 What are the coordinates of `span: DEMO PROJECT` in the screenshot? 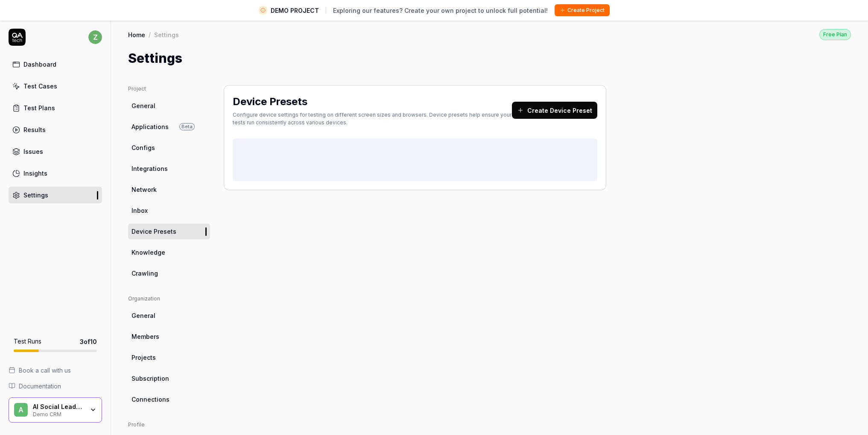 It's located at (295, 10).